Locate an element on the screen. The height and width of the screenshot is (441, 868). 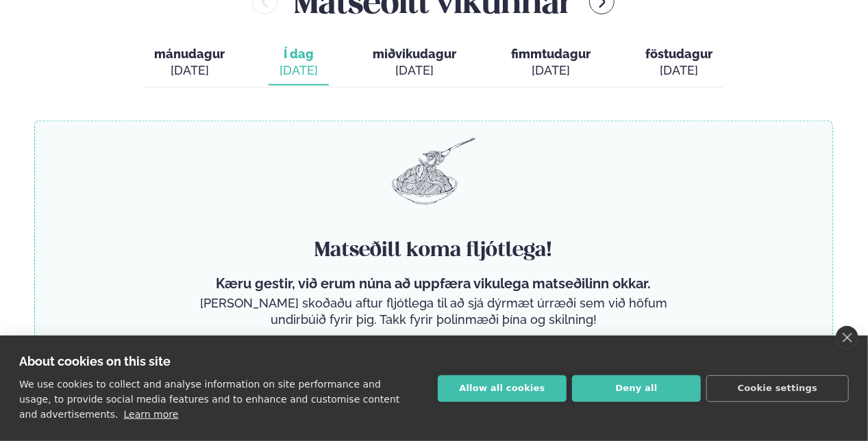
a: Learn more is located at coordinates (151, 415).